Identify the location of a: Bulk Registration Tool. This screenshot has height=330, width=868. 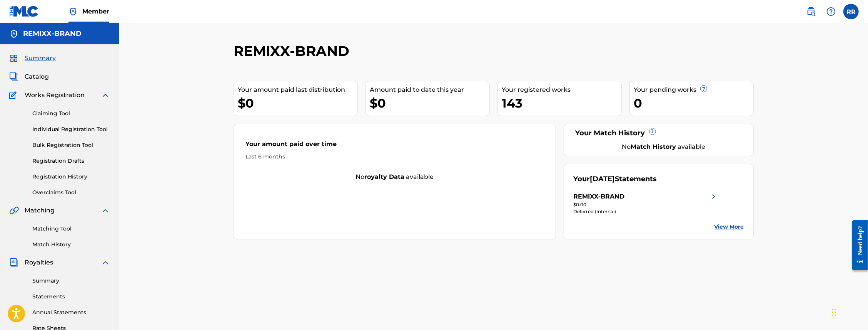
(71, 145).